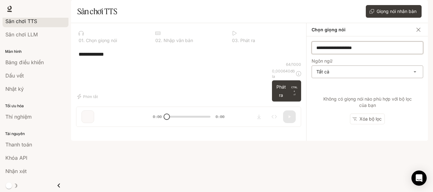 Image resolution: width=433 pixels, height=192 pixels. What do you see at coordinates (295, 89) in the screenshot?
I see `font: CTRL +` at bounding box center [295, 89].